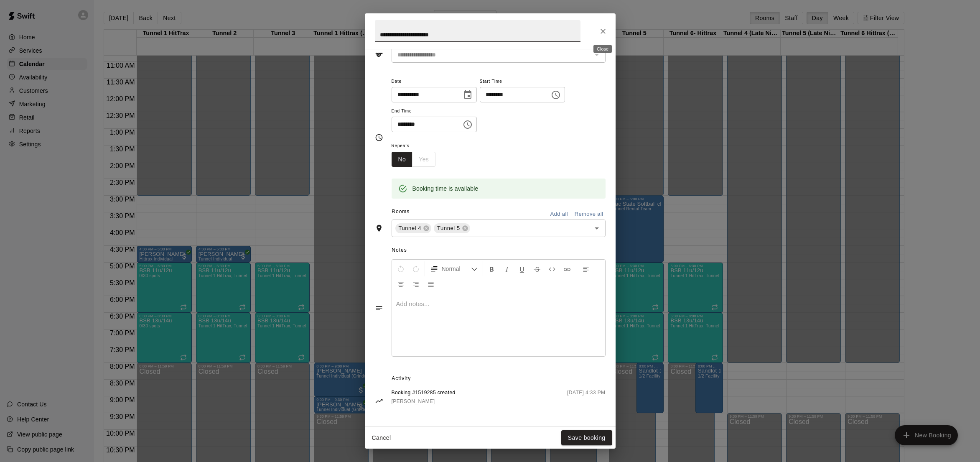 The image size is (980, 462). I want to click on span: Tunnel 5, so click(449, 228).